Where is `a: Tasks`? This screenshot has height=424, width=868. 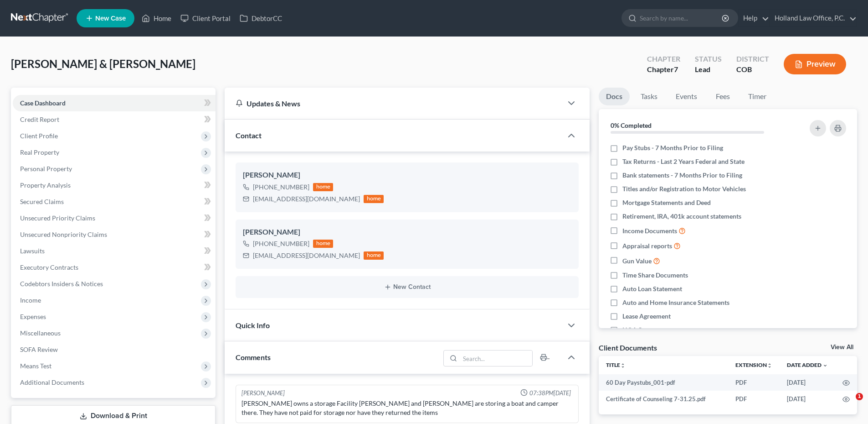
a: Tasks is located at coordinates (649, 97).